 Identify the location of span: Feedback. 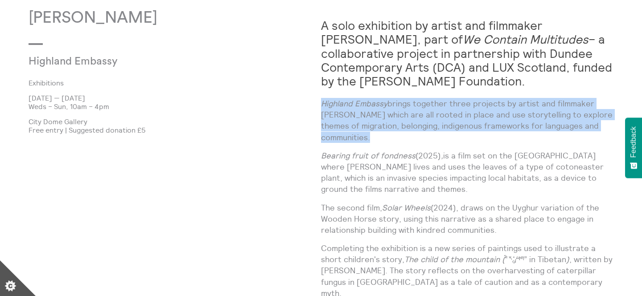
(633, 142).